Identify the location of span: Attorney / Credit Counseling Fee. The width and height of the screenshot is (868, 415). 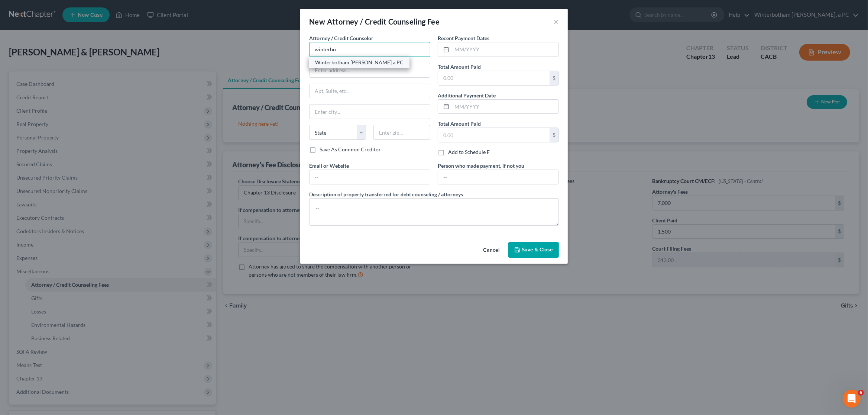
(383, 21).